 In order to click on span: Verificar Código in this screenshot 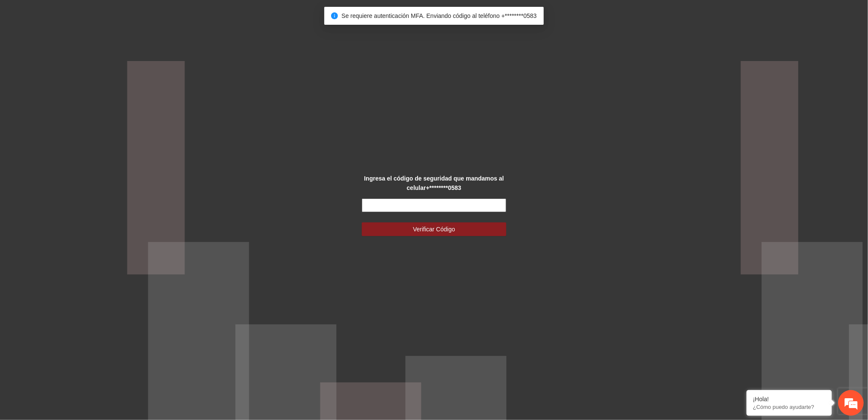, I will do `click(434, 229)`.